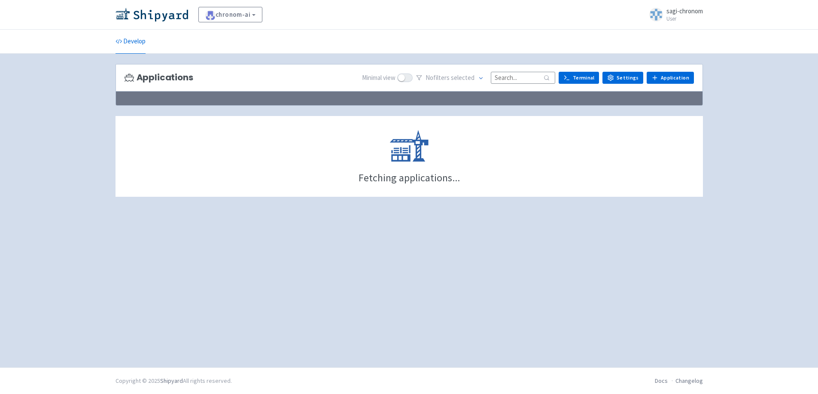 Image resolution: width=818 pixels, height=394 pixels. Describe the element at coordinates (690, 381) in the screenshot. I see `a: Changelog` at that location.